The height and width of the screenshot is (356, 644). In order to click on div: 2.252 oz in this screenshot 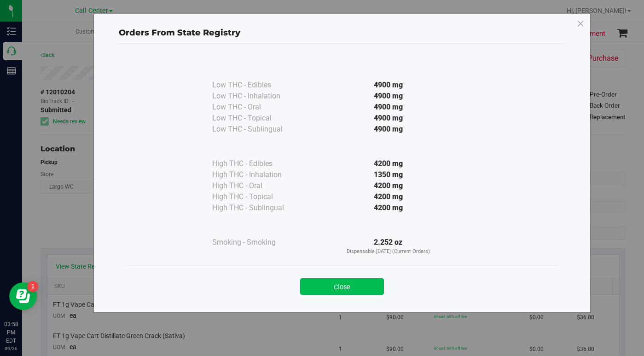, I will do `click(388, 246)`.